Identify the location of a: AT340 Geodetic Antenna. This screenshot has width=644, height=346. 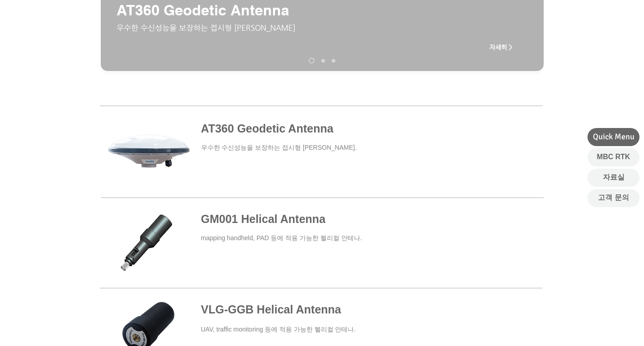
(311, 60).